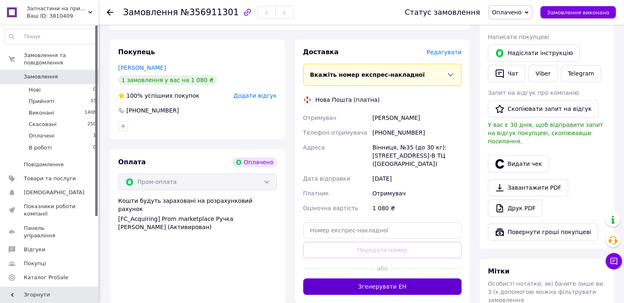  Describe the element at coordinates (518, 164) in the screenshot. I see `button: Видати чек` at that location.